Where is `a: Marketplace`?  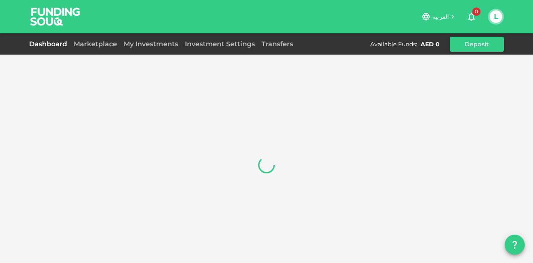 a: Marketplace is located at coordinates (95, 44).